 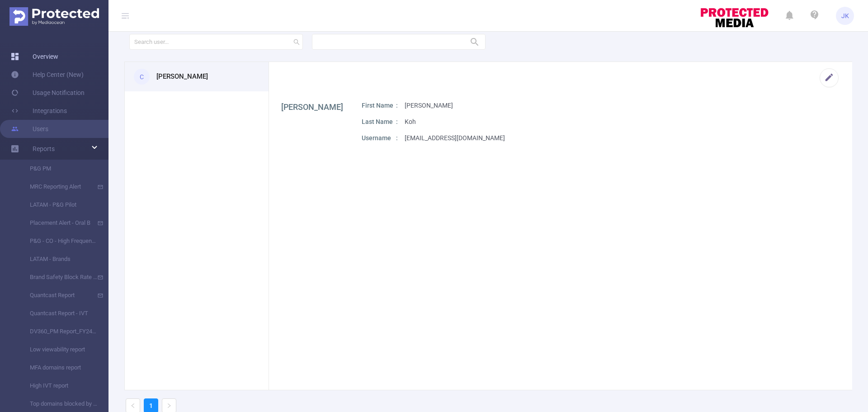 I want to click on i: icon: right, so click(x=169, y=406).